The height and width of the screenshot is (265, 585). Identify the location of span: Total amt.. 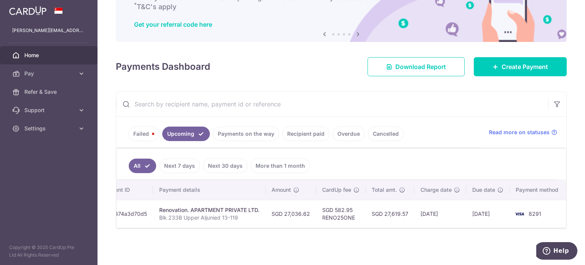
(385, 190).